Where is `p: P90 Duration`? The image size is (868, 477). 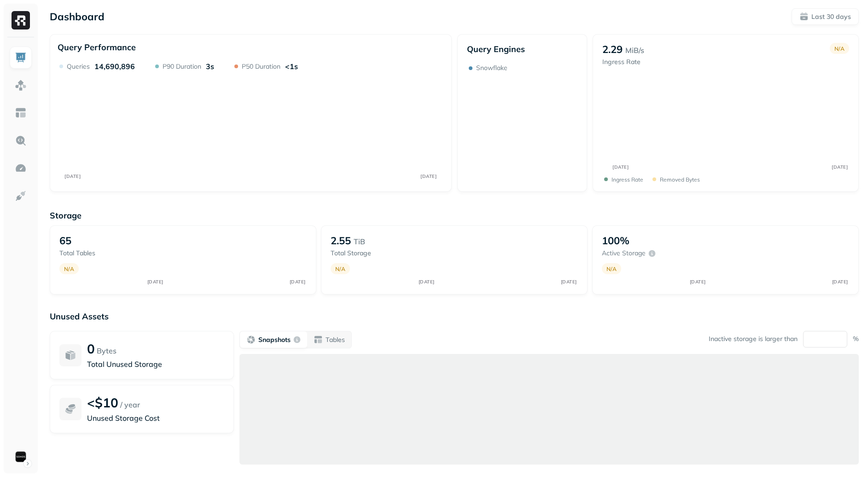
p: P90 Duration is located at coordinates (182, 66).